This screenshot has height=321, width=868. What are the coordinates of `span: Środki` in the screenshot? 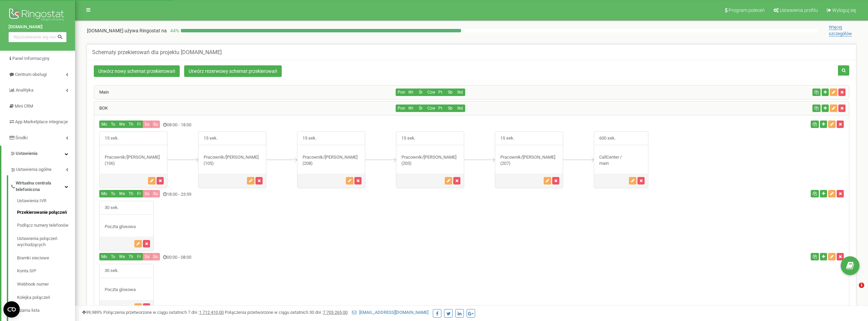 It's located at (21, 137).